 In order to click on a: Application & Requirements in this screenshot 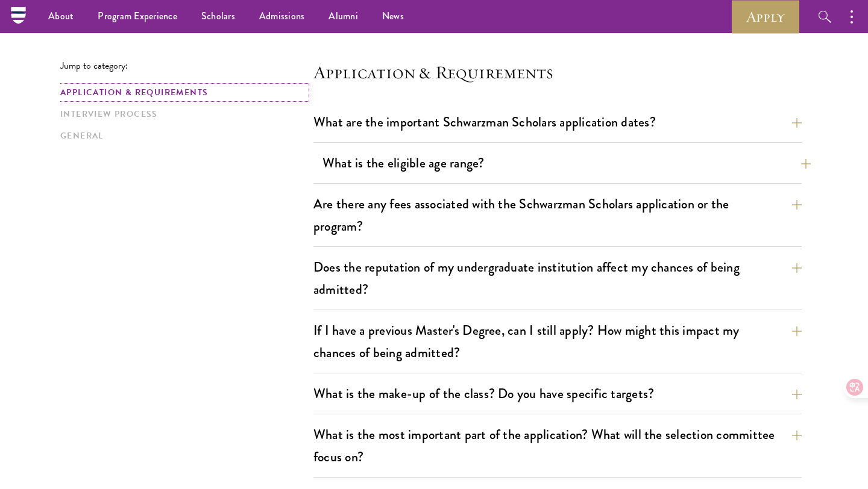, I will do `click(183, 92)`.